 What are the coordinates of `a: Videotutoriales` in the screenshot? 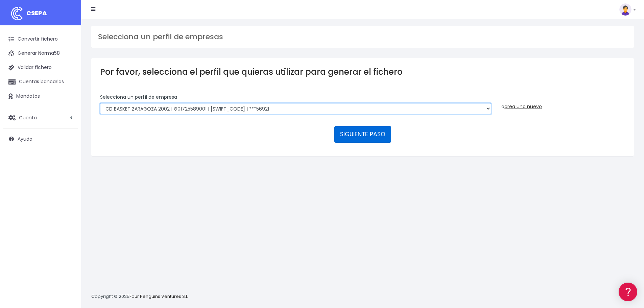 It's located at (68, 112).